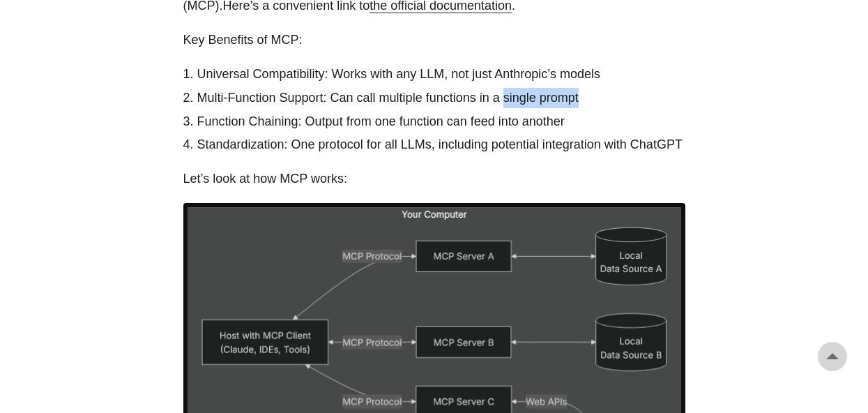  Describe the element at coordinates (442, 97) in the screenshot. I see `li: Multi-Function Support: Can call multiple functions in a single prompt` at that location.